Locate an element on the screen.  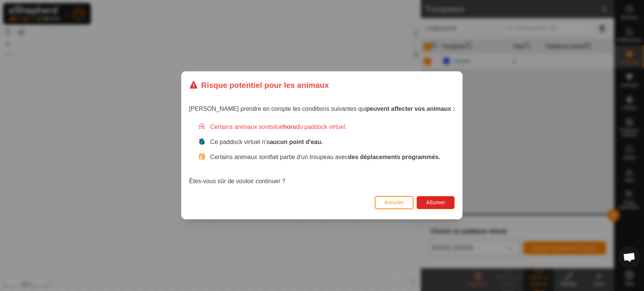
span: Annuler is located at coordinates (394, 203).